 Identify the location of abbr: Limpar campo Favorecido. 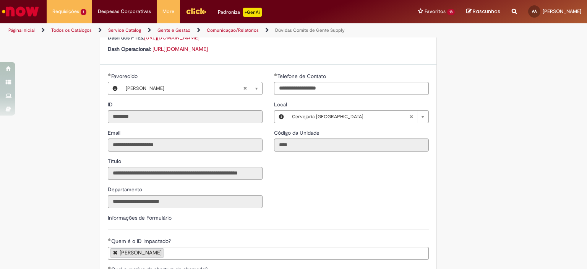
(245, 88).